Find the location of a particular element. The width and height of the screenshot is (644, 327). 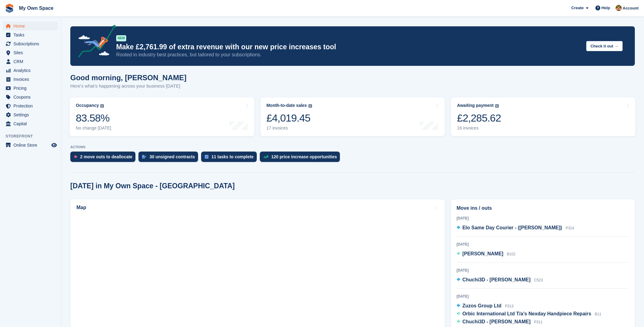

span: Orbic International Ltd T/a's Nexday Handpiece Repairs is located at coordinates (527, 313).